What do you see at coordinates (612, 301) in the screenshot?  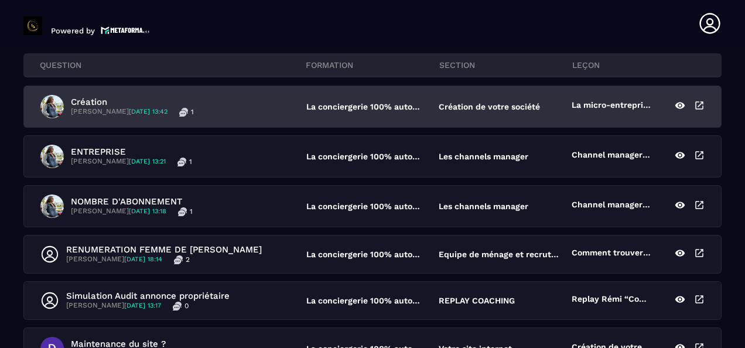 I see `p: Replay Rémi “Comment préparer l’été et signer des clients ?”` at bounding box center [612, 301].